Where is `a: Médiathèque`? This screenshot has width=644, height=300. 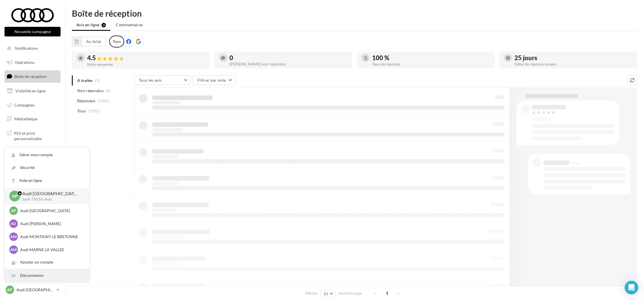
a: Médiathèque is located at coordinates (33, 119).